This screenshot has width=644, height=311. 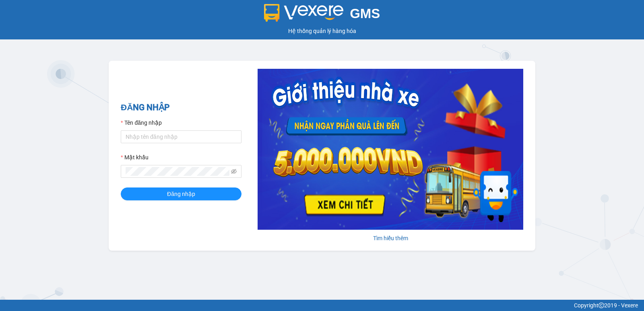 I want to click on span: Đăng nhập, so click(x=181, y=194).